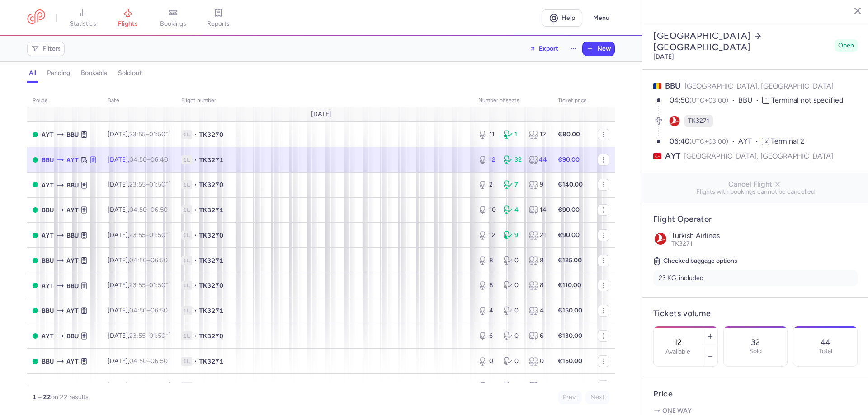  Describe the element at coordinates (37, 18) in the screenshot. I see `a: CitizenPlane red outlined logo` at that location.